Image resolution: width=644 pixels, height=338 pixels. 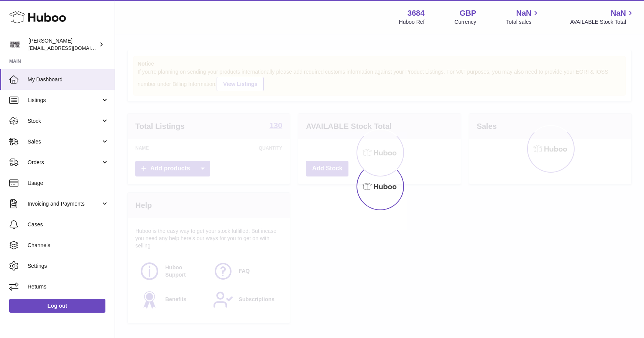 I want to click on a: NaN AVAILABLE Stock Total, so click(x=602, y=17).